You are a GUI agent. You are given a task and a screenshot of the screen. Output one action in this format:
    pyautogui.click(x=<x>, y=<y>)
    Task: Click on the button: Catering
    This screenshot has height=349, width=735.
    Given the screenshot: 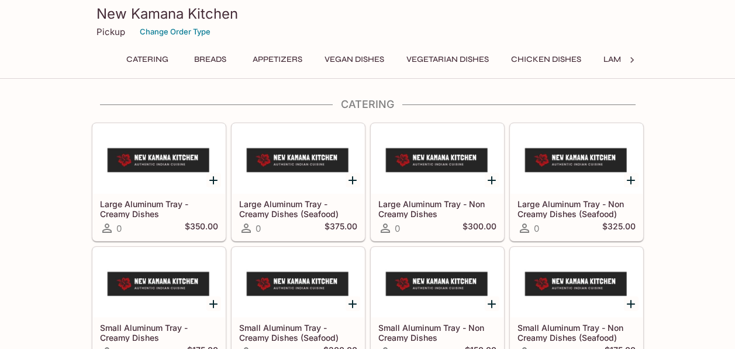 What is the action you would take?
    pyautogui.click(x=147, y=60)
    